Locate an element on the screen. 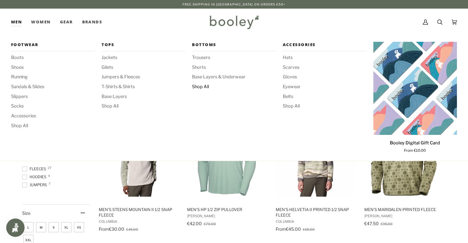 This screenshot has width=468, height=243. span: Gear is located at coordinates (66, 22).